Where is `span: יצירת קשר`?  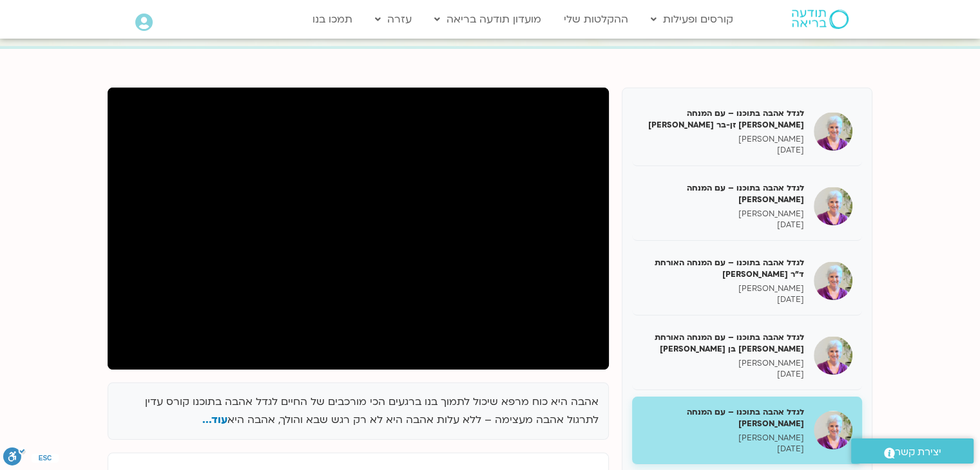 span: יצירת קשר is located at coordinates (918, 452).